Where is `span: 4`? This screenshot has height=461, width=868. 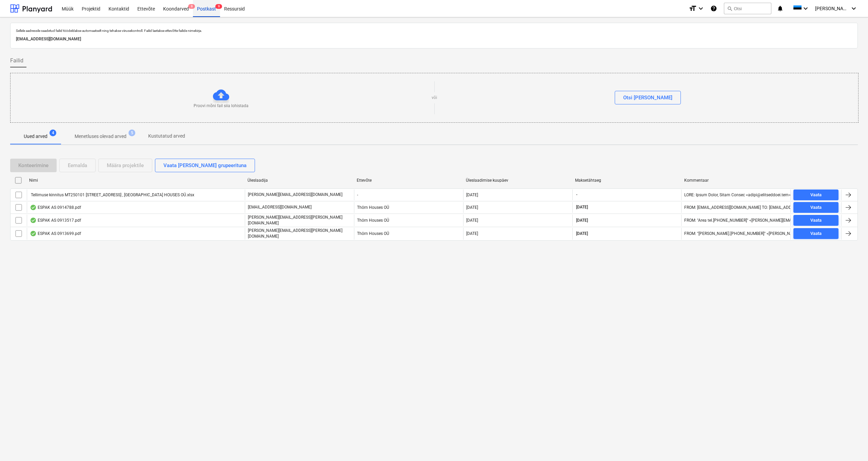 span: 4 is located at coordinates (53, 133).